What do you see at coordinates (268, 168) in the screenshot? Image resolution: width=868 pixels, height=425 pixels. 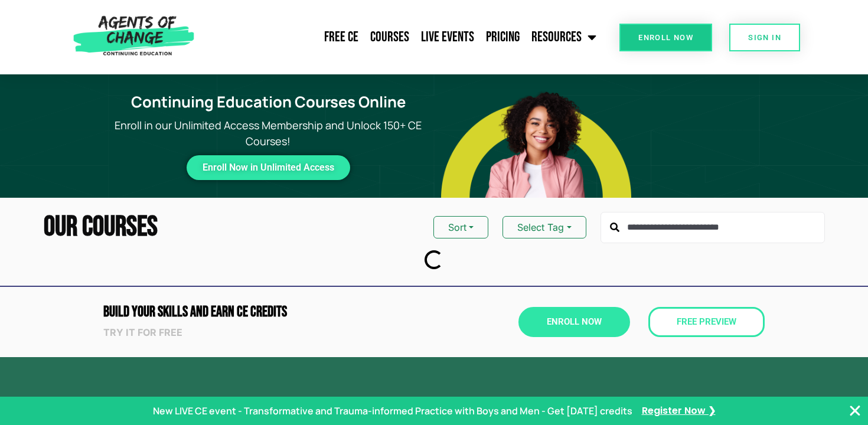 I see `a: Enroll Now in Unlimited Access` at bounding box center [268, 168].